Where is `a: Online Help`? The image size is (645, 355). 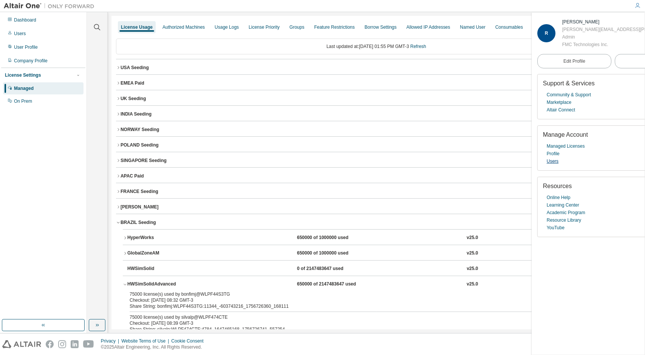 a: Online Help is located at coordinates (558, 198).